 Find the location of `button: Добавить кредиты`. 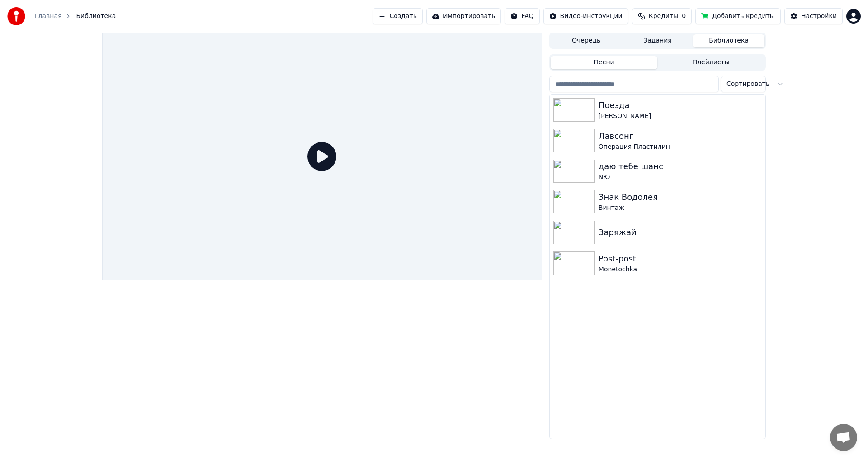

button: Добавить кредиты is located at coordinates (738, 16).